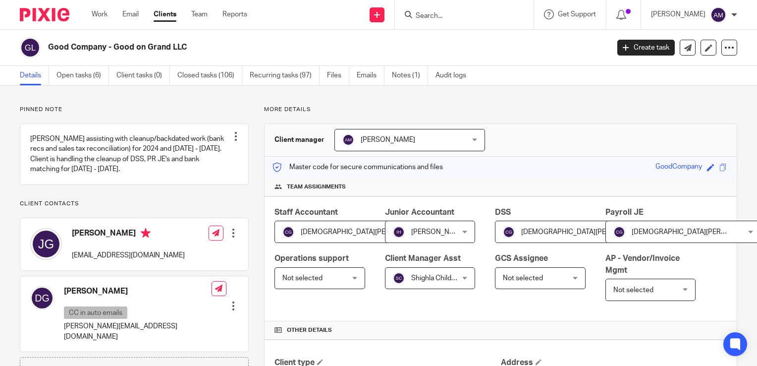  What do you see at coordinates (309, 330) in the screenshot?
I see `span: Other details` at bounding box center [309, 330].